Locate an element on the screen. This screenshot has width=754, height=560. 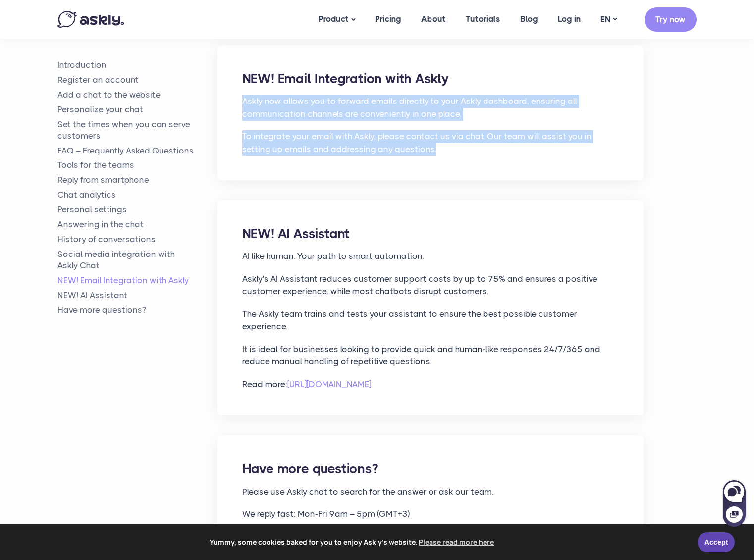
p: AI like human. Your path to smart automation. is located at coordinates (430, 256).